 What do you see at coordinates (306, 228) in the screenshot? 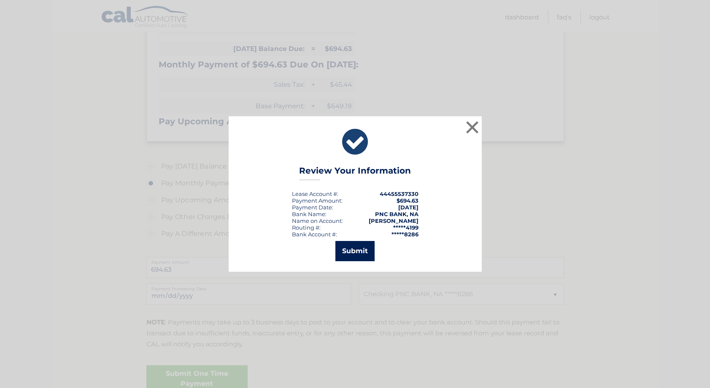
I see `div: Routing #:` at bounding box center [306, 228].